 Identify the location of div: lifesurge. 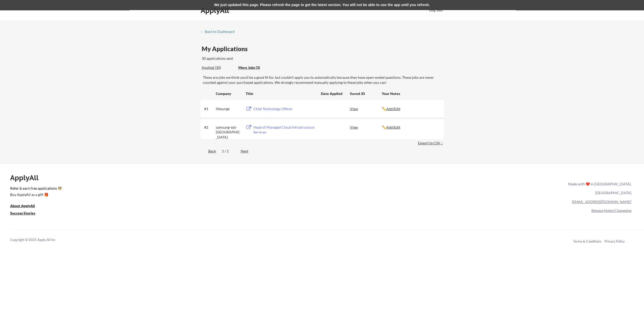
(228, 109).